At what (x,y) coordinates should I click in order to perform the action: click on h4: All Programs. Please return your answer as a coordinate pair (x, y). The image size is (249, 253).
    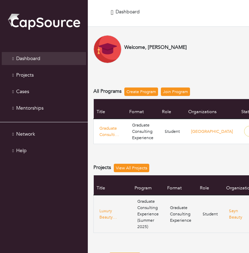
    Looking at the image, I should click on (107, 91).